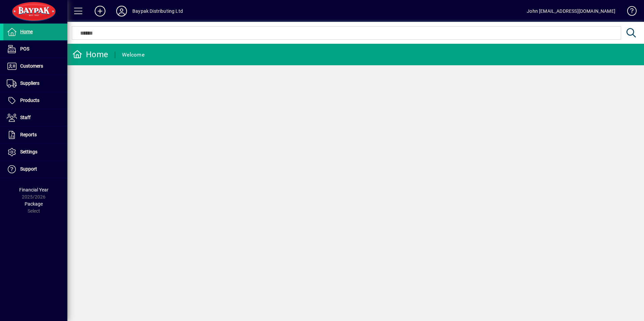 Image resolution: width=644 pixels, height=321 pixels. Describe the element at coordinates (29, 152) in the screenshot. I see `span: Settings` at that location.